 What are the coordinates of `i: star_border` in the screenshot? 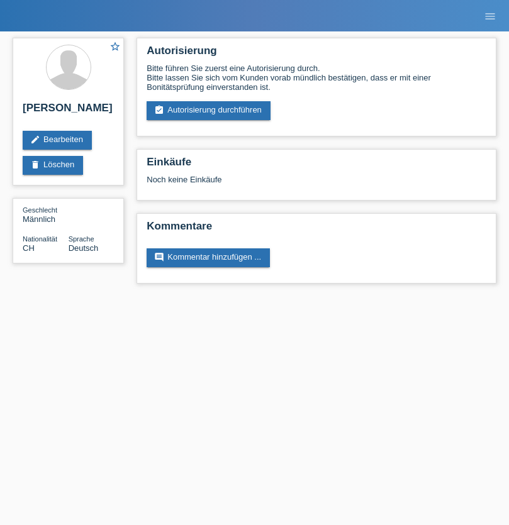 It's located at (115, 47).